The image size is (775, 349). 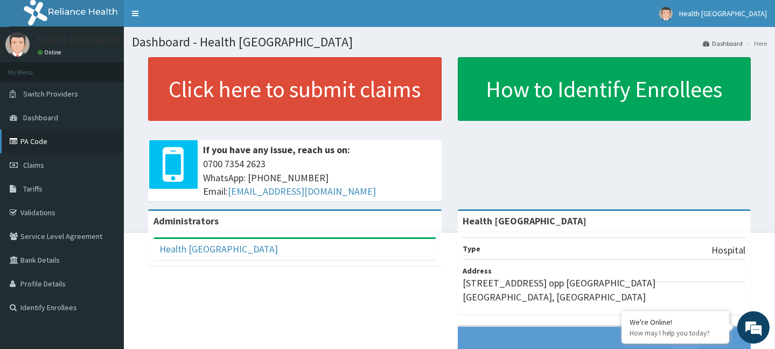 What do you see at coordinates (723, 43) in the screenshot?
I see `a: Dashboard` at bounding box center [723, 43].